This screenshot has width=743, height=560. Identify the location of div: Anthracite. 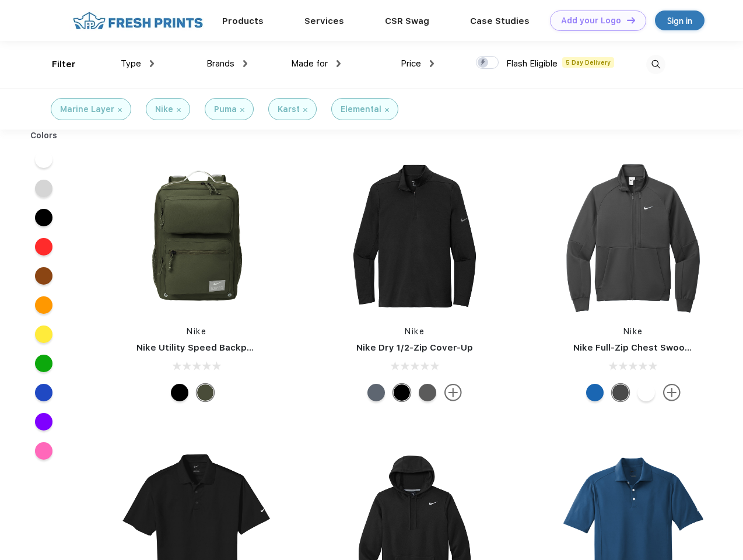
(620, 393).